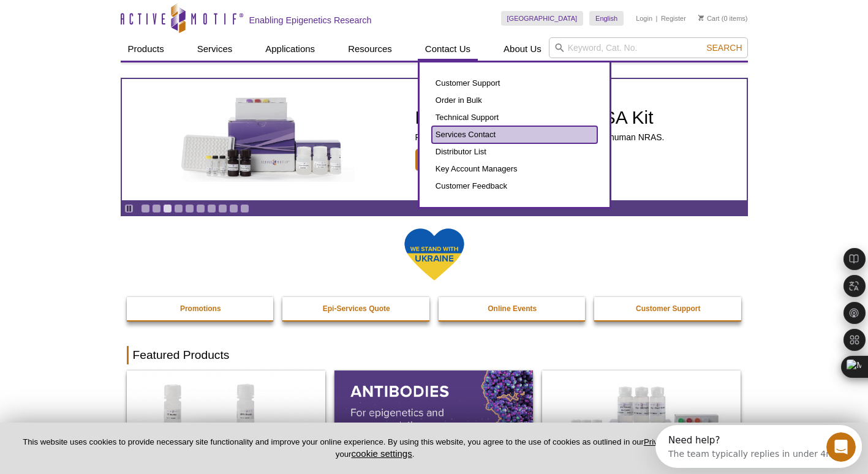 This screenshot has height=474, width=868. What do you see at coordinates (514, 169) in the screenshot?
I see `a: Key Account Managers` at bounding box center [514, 169].